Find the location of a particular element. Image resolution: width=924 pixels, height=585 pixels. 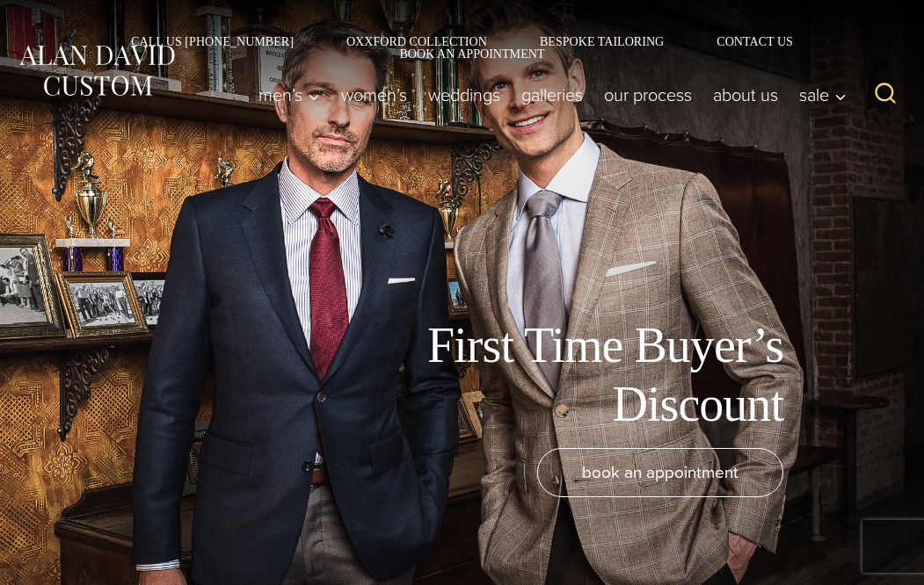

span: Sale is located at coordinates (823, 95).